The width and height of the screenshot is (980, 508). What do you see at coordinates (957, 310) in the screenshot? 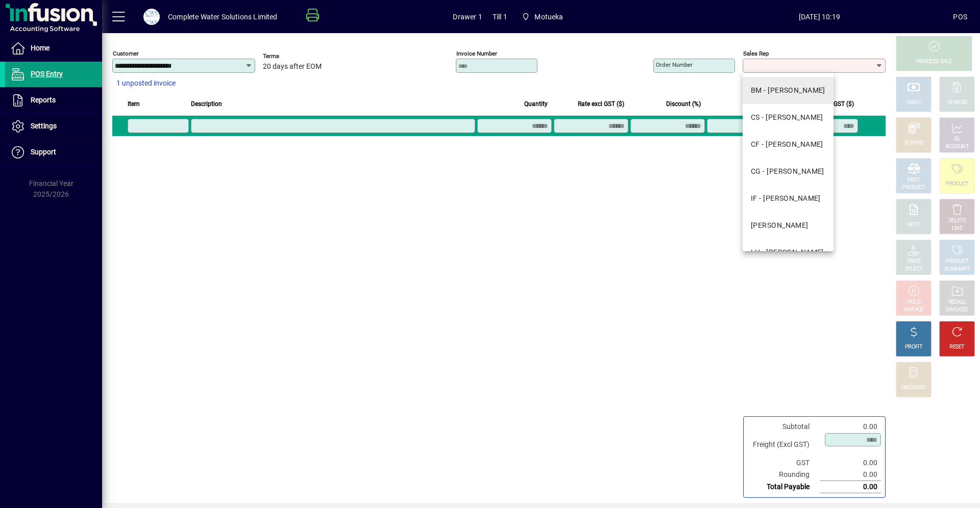
I see `div: INVOICES` at bounding box center [957, 310].